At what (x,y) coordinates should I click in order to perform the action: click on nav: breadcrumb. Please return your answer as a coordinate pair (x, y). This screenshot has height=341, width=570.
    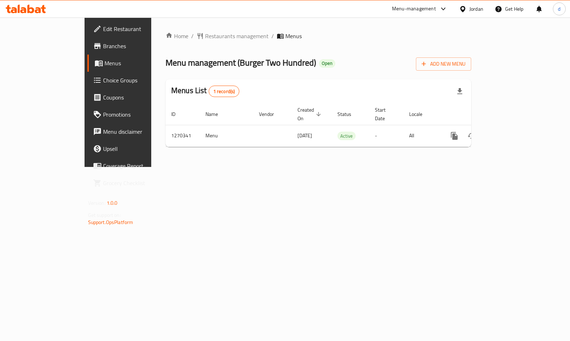
    Looking at the image, I should click on (318, 36).